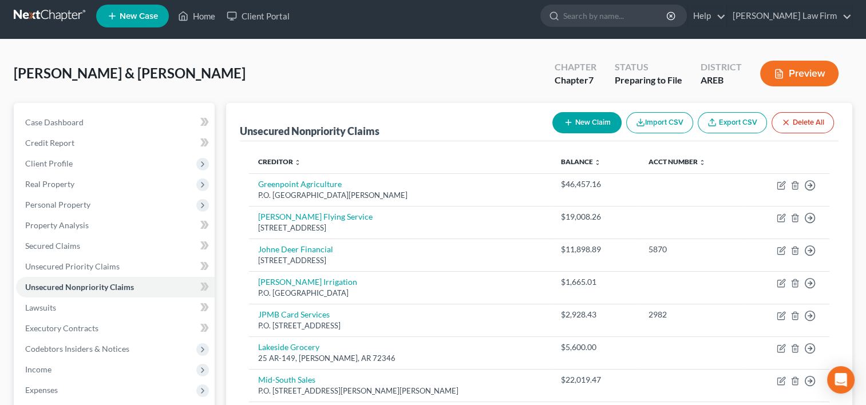  What do you see at coordinates (294, 314) in the screenshot?
I see `a: JPMB Card Services` at bounding box center [294, 314].